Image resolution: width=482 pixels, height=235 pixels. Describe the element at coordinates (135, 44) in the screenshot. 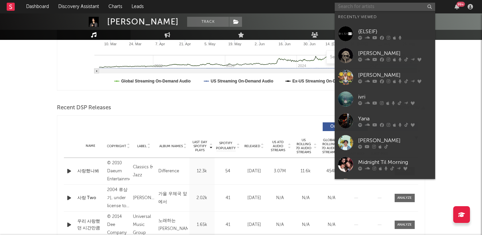

I see `text: 24. Mar` at that location.